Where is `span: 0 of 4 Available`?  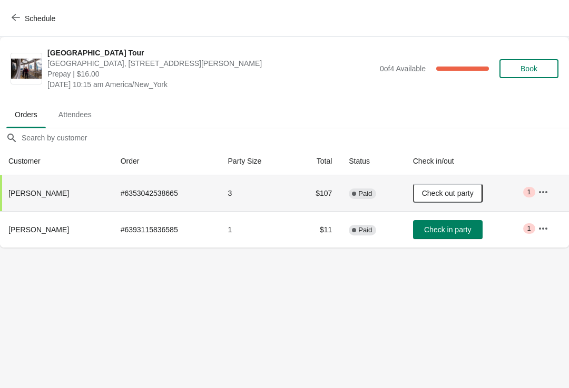 span: 0 of 4 Available is located at coordinates (403, 69).